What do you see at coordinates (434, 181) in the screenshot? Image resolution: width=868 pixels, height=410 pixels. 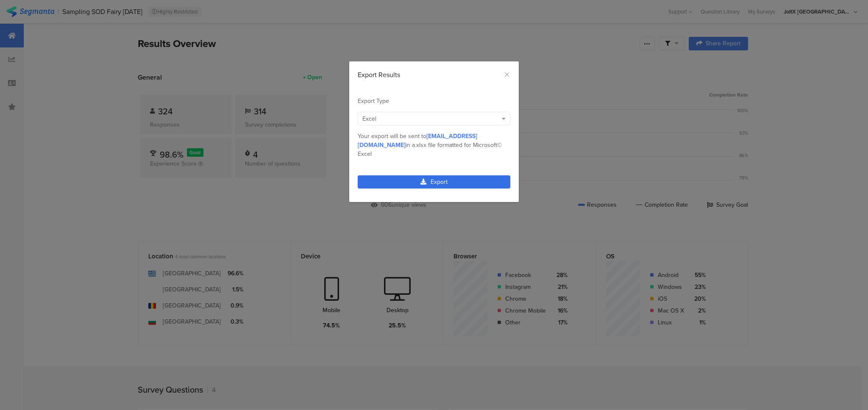 I see `a: Export` at bounding box center [434, 181].